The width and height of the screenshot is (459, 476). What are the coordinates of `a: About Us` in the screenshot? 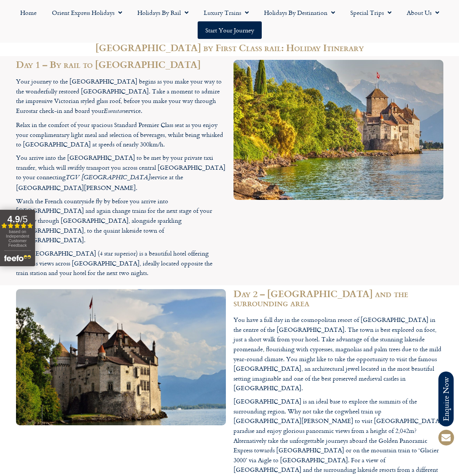 It's located at (423, 13).